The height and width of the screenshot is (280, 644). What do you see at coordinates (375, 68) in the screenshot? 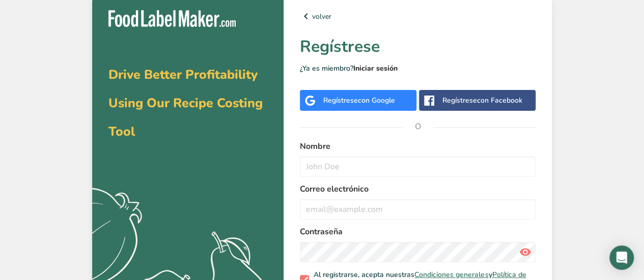
I see `a: Iniciar sesión` at bounding box center [375, 68].